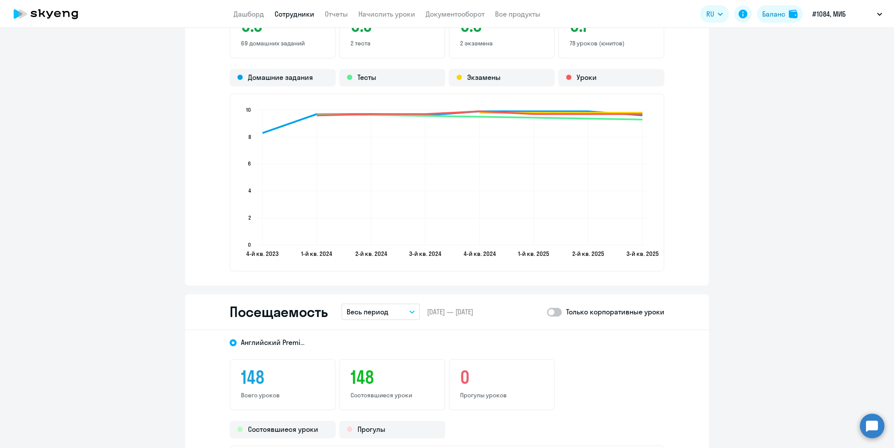 This screenshot has width=894, height=448. What do you see at coordinates (381, 312) in the screenshot?
I see `button: Весь период` at bounding box center [381, 312].